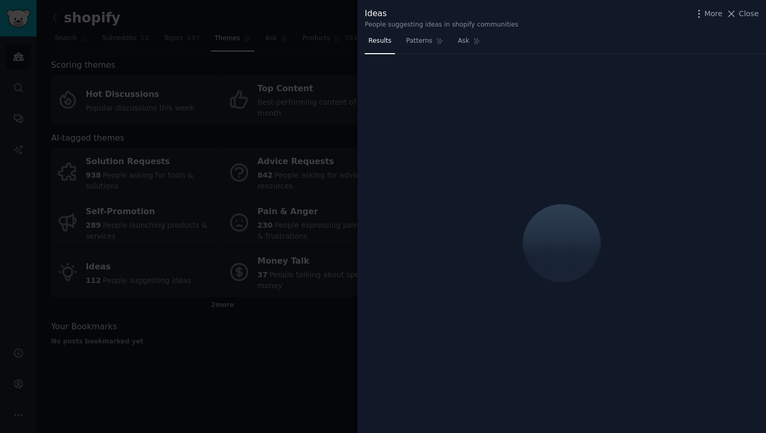 This screenshot has width=766, height=433. Describe the element at coordinates (469, 43) in the screenshot. I see `a: Ask` at that location.